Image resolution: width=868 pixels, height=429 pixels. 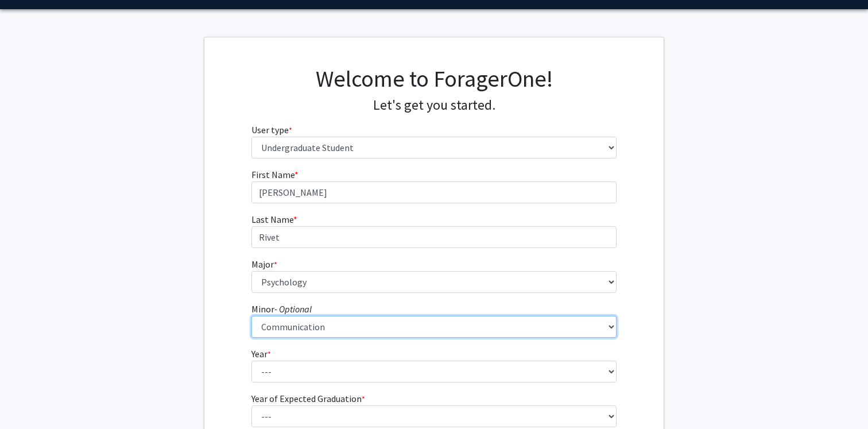 What do you see at coordinates (273, 174) in the screenshot?
I see `span: First Name` at bounding box center [273, 174].